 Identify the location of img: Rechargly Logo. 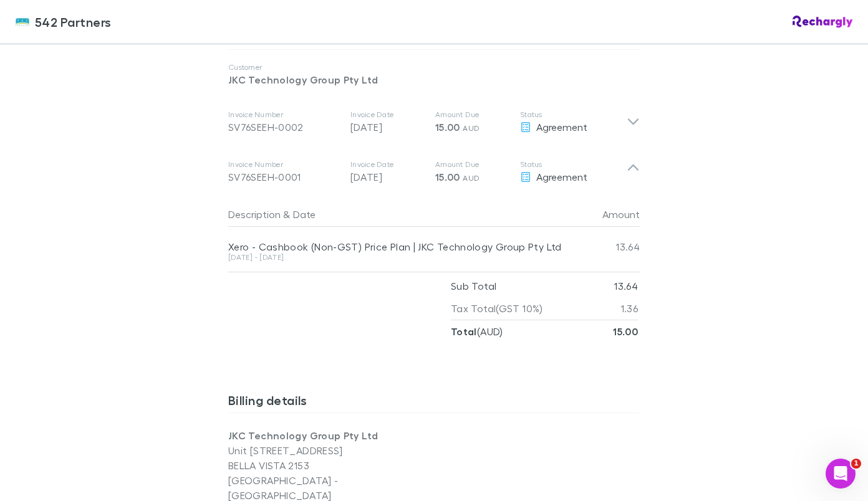
(822, 22).